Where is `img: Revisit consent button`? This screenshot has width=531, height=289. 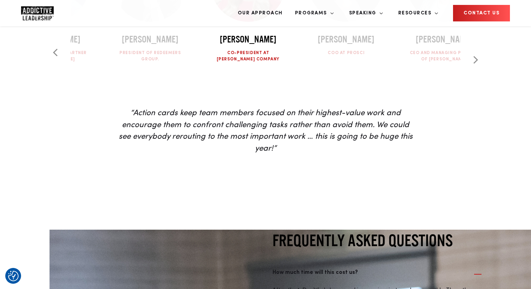 img: Revisit consent button is located at coordinates (13, 276).